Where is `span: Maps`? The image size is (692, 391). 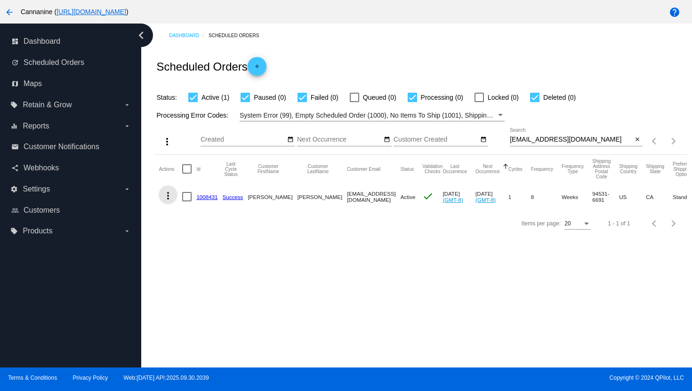
span: Maps is located at coordinates (32, 84).